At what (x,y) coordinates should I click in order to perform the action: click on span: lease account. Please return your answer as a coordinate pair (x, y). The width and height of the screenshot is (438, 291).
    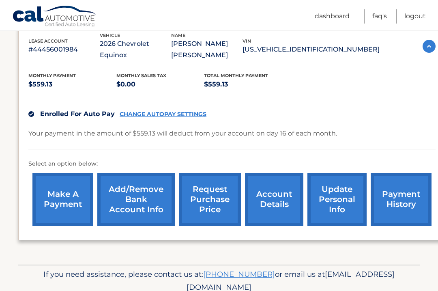
    Looking at the image, I should click on (48, 41).